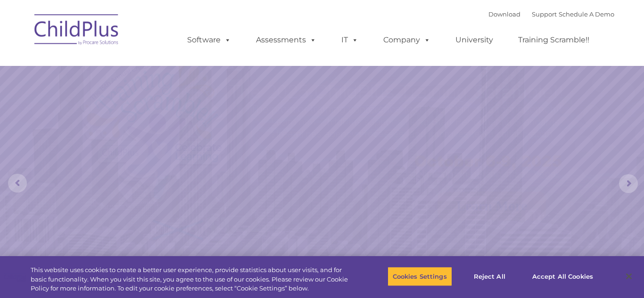  Describe the element at coordinates (350, 40) in the screenshot. I see `a: IT` at that location.